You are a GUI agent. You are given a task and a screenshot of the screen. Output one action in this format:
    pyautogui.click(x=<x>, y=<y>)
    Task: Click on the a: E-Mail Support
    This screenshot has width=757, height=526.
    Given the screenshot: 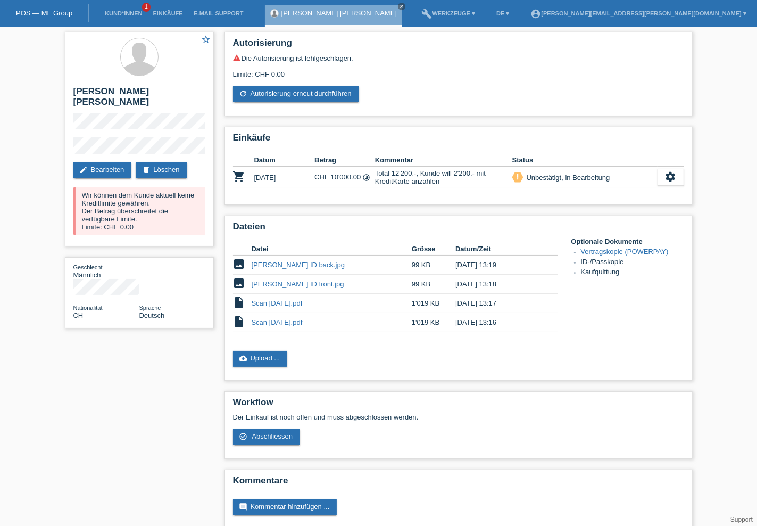 What is the action you would take?
    pyautogui.click(x=219, y=13)
    